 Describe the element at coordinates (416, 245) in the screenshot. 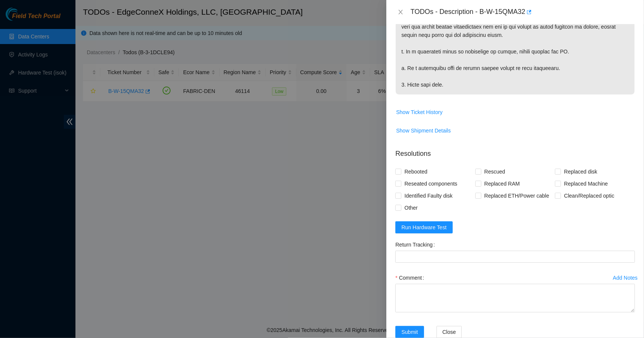

I see `label: Return Tracking` at that location.